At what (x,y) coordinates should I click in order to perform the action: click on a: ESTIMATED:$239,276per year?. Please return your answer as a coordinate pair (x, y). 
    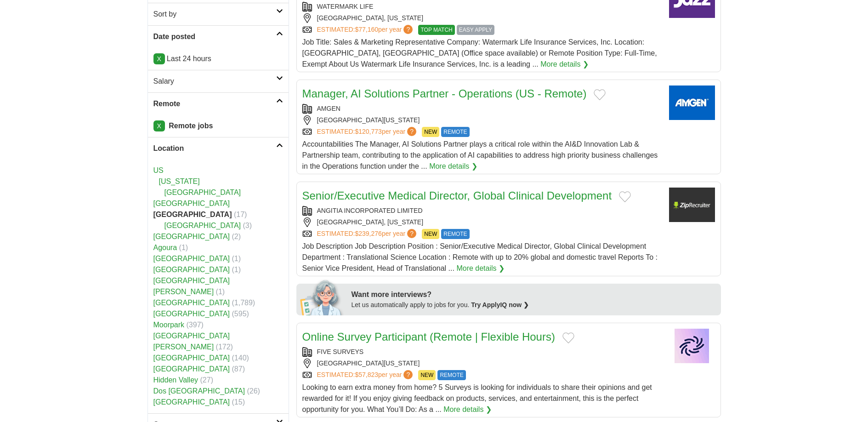
    Looking at the image, I should click on (368, 233).